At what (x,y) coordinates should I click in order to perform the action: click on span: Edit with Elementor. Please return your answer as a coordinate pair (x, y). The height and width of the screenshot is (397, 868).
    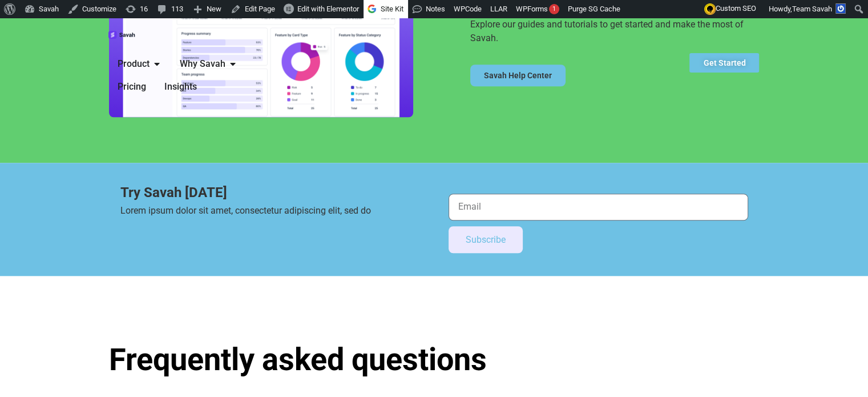
    Looking at the image, I should click on (328, 8).